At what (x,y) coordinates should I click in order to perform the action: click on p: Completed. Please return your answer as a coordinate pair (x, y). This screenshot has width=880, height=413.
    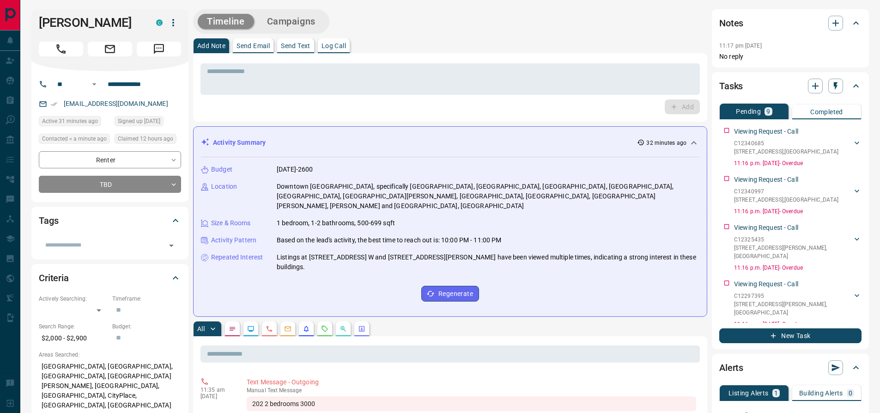
    Looking at the image, I should click on (826, 112).